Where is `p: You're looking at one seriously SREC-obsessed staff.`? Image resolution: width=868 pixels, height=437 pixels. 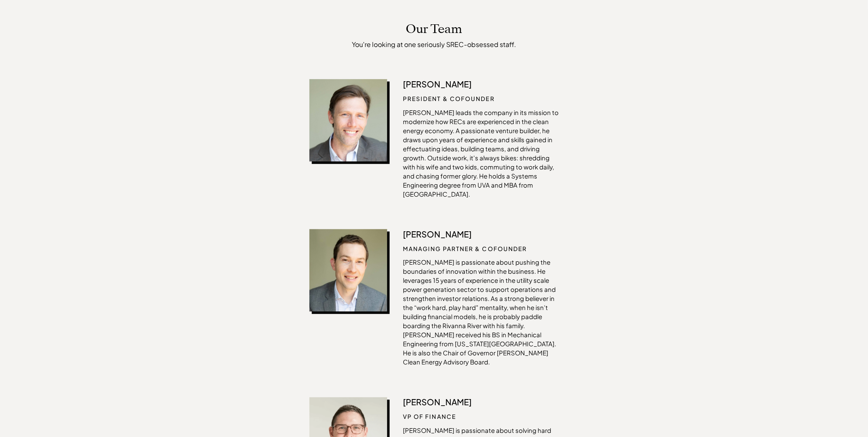 p: You're looking at one seriously SREC-obsessed staff. is located at coordinates (434, 44).